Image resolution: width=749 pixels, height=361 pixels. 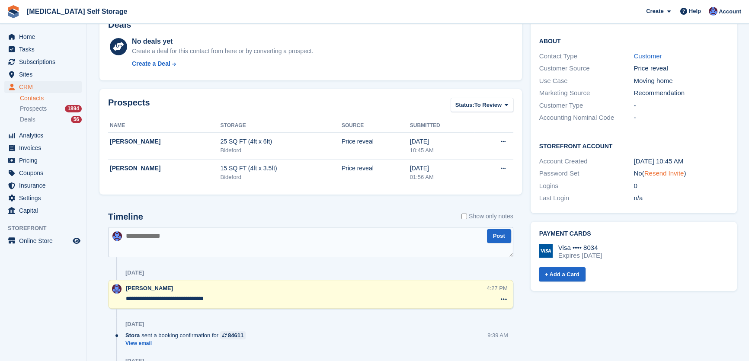 I want to click on div: Create a Deal, so click(x=151, y=64).